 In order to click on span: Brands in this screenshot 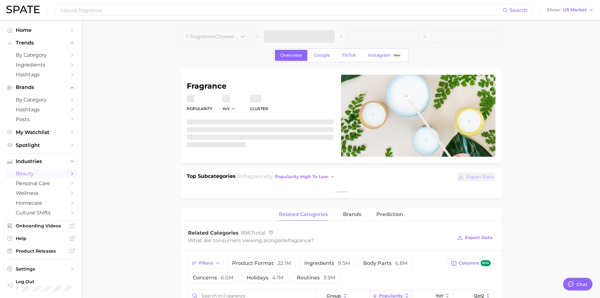, I will do `click(41, 87)`.